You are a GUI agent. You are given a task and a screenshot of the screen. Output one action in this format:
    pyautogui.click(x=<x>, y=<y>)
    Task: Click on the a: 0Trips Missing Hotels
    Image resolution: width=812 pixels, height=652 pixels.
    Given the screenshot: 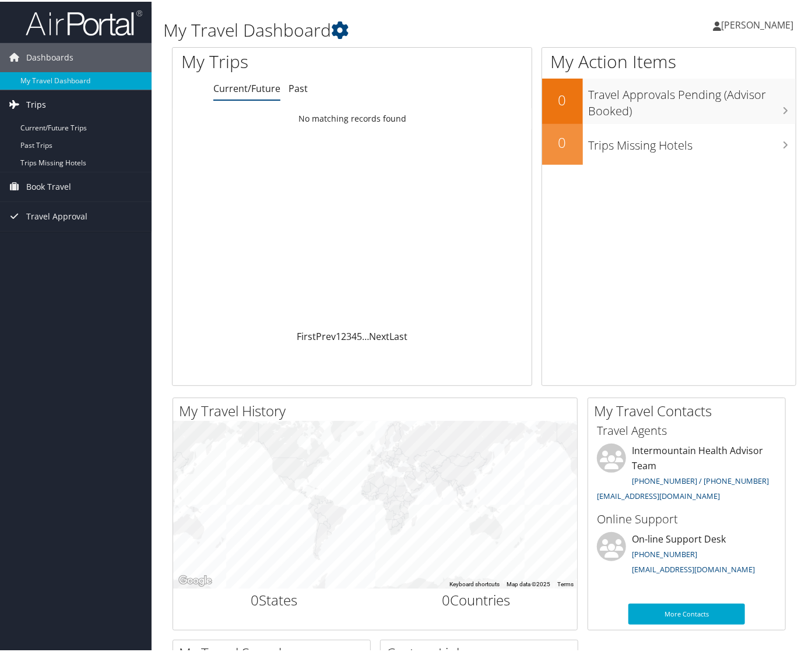 What is the action you would take?
    pyautogui.click(x=669, y=142)
    